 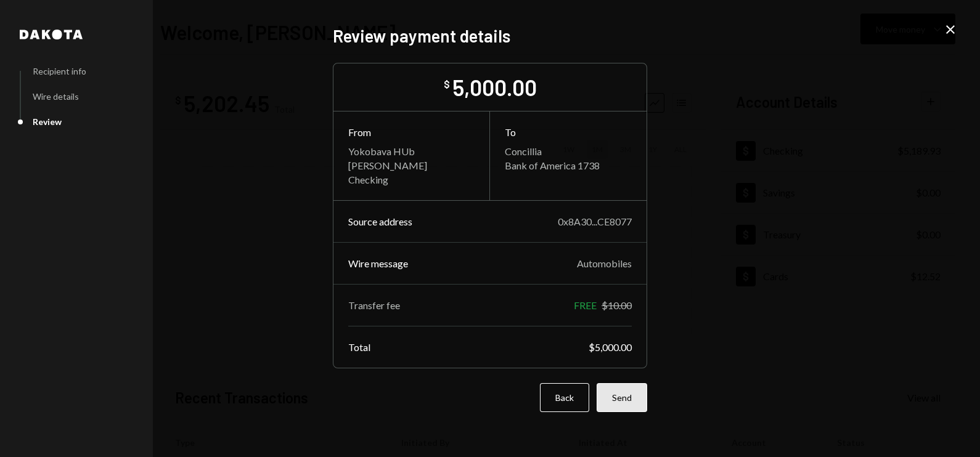 What do you see at coordinates (411, 132) in the screenshot?
I see `div: From` at bounding box center [411, 132].